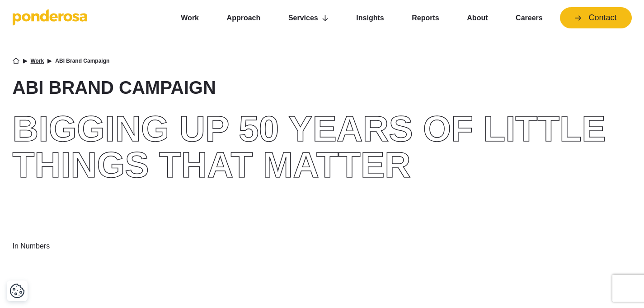 The width and height of the screenshot is (644, 308). I want to click on a: Services, so click(308, 18).